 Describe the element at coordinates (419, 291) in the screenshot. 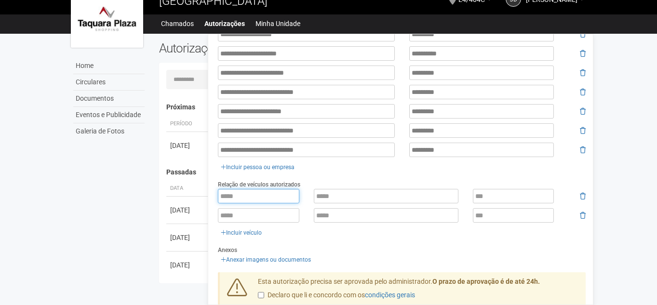

I see `div: Esta autorização precisa ser aprovada pelo administrador.` at that location.